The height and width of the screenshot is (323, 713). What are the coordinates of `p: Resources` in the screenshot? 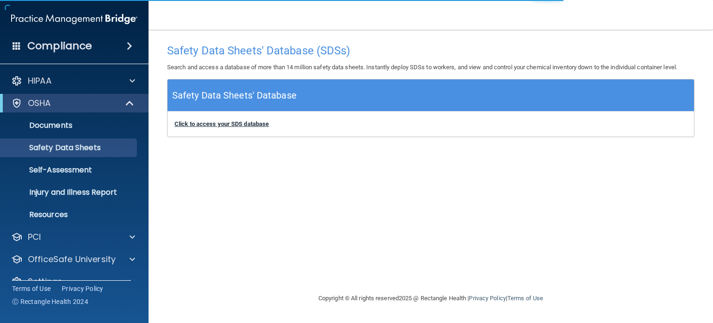 It's located at (69, 214).